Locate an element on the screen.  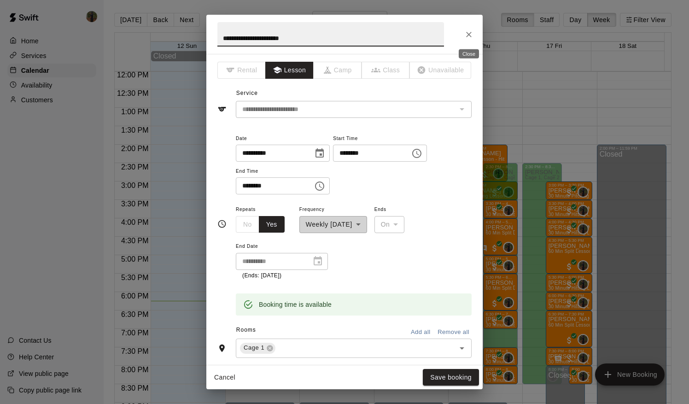
button: Lesson is located at coordinates (289, 70).